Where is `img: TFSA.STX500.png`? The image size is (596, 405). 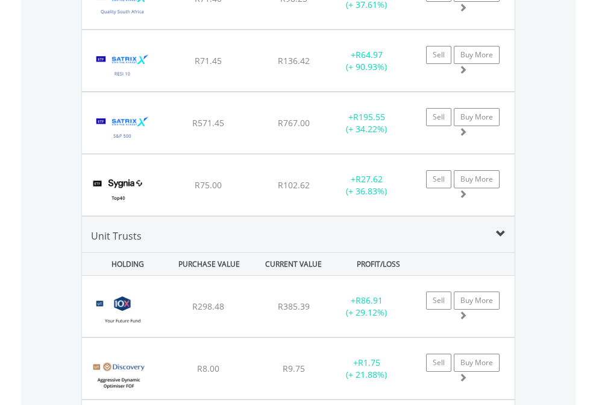 img: TFSA.STX500.png is located at coordinates (122, 128).